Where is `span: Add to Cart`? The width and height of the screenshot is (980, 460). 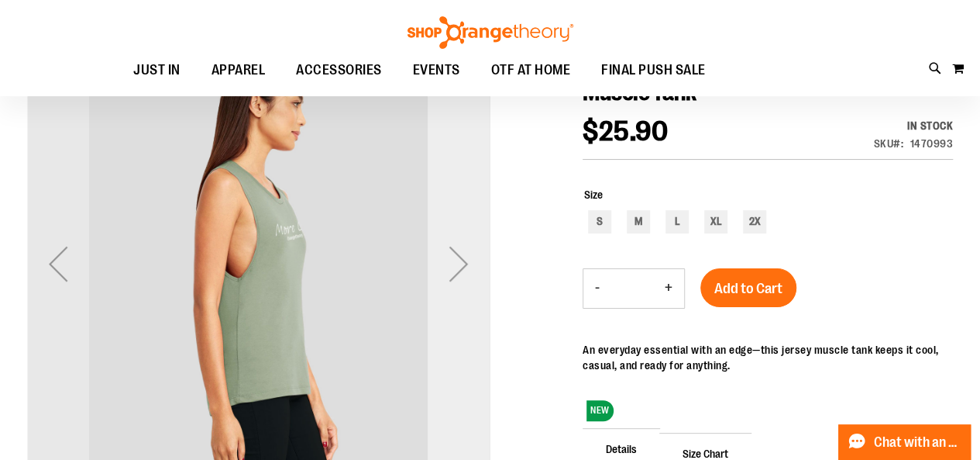 span: Add to Cart is located at coordinates (749, 288).